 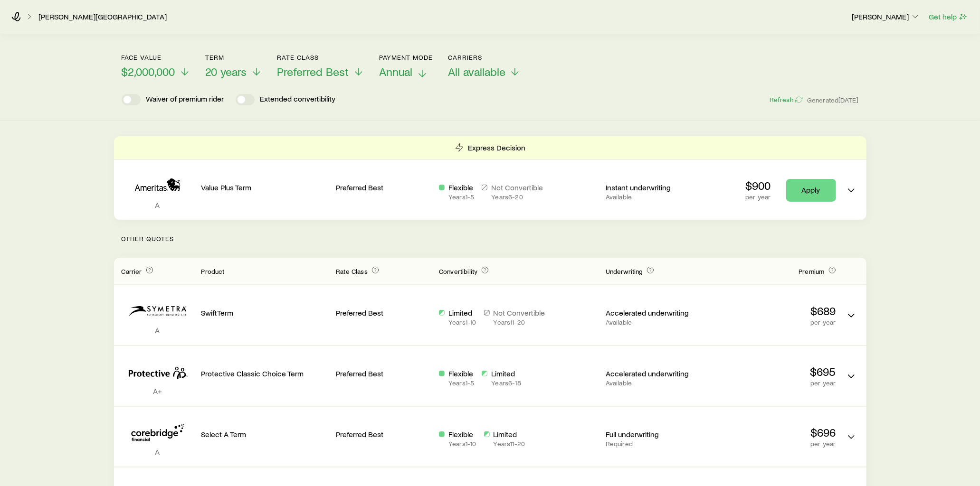 I want to click on p: Extended convertibility, so click(x=298, y=100).